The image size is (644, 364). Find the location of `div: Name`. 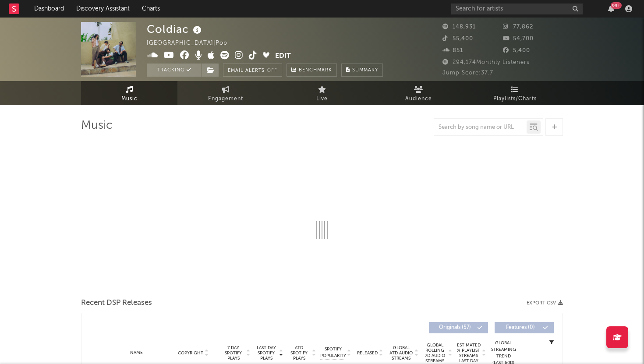

div: Name is located at coordinates (136, 352).